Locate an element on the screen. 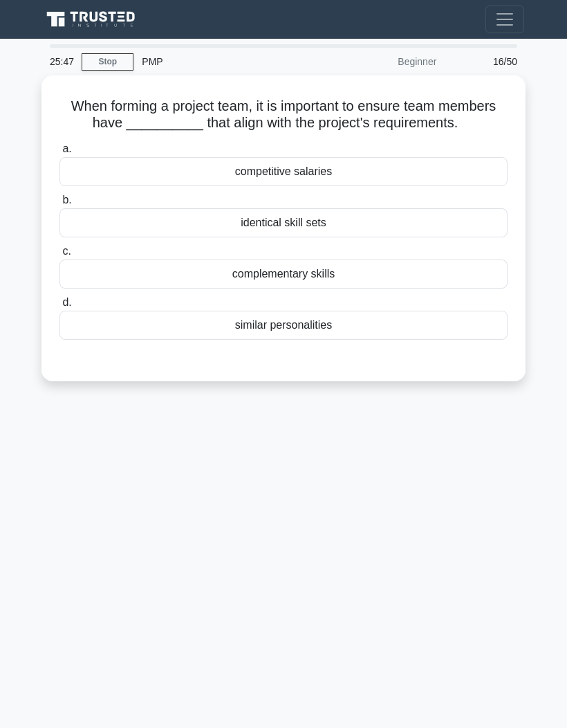  span: a. is located at coordinates (66, 148).